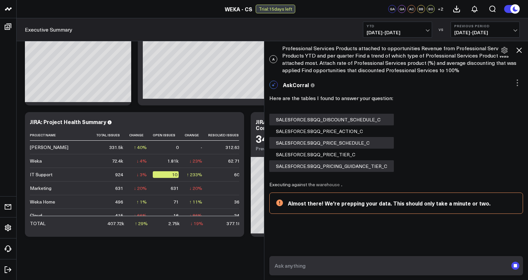 The width and height of the screenshot is (528, 280). Describe the element at coordinates (485, 26) in the screenshot. I see `b: Previous Period` at that location.